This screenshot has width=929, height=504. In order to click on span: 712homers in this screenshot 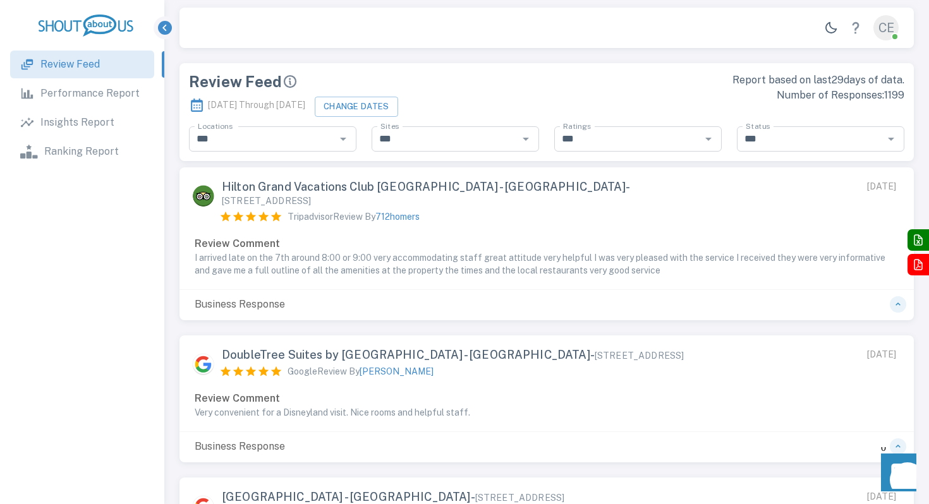, I will do `click(398, 217)`.